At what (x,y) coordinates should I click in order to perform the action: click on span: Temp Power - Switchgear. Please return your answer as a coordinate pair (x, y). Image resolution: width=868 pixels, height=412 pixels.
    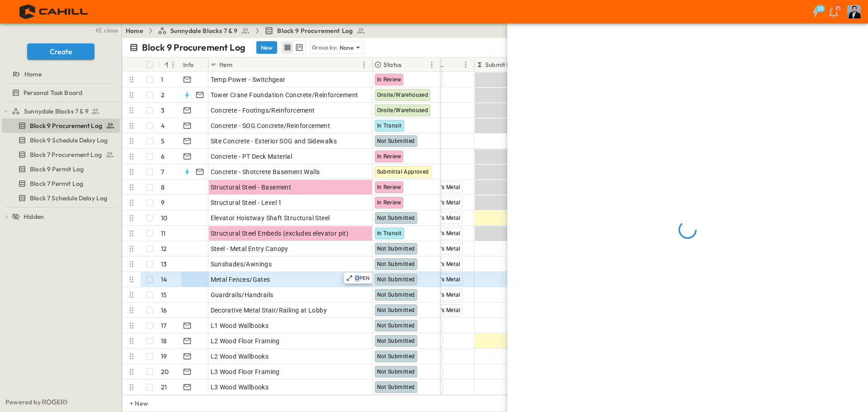
    Looking at the image, I should click on (248, 79).